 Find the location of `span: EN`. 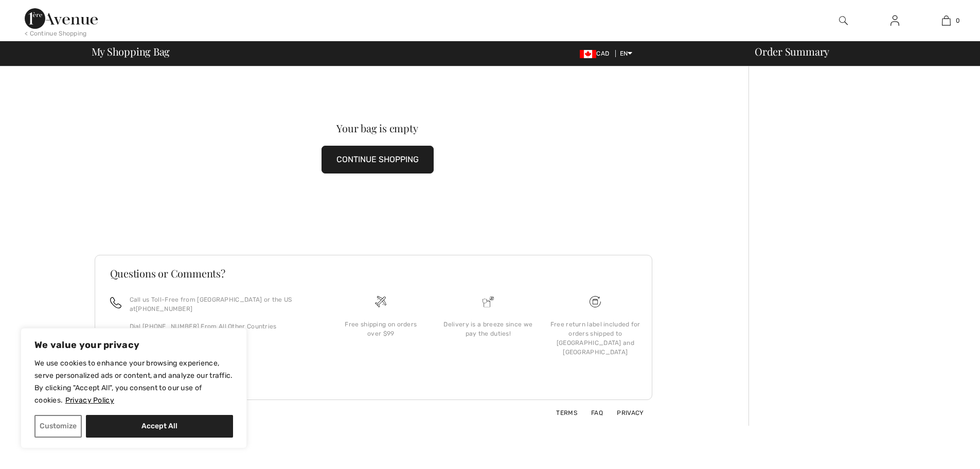

span: EN is located at coordinates (627, 53).